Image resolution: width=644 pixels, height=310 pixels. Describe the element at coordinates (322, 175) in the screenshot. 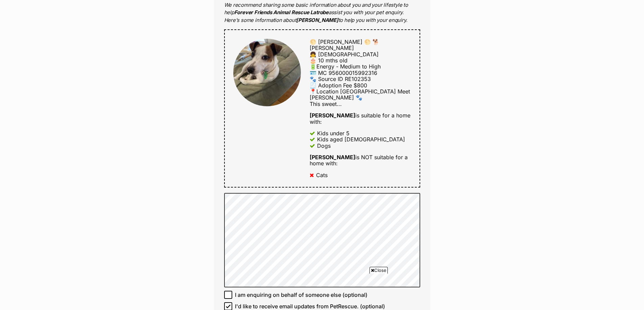

I see `div: Cats` at that location.